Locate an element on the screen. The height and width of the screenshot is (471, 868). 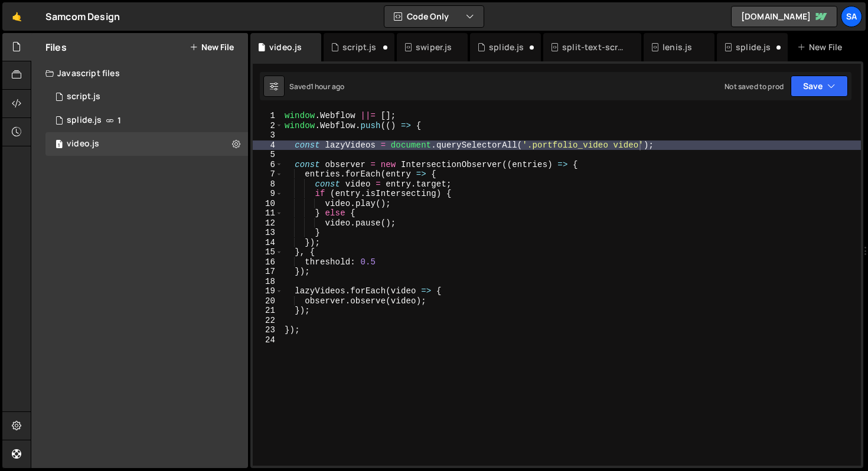
button: Code Only is located at coordinates (434, 17).